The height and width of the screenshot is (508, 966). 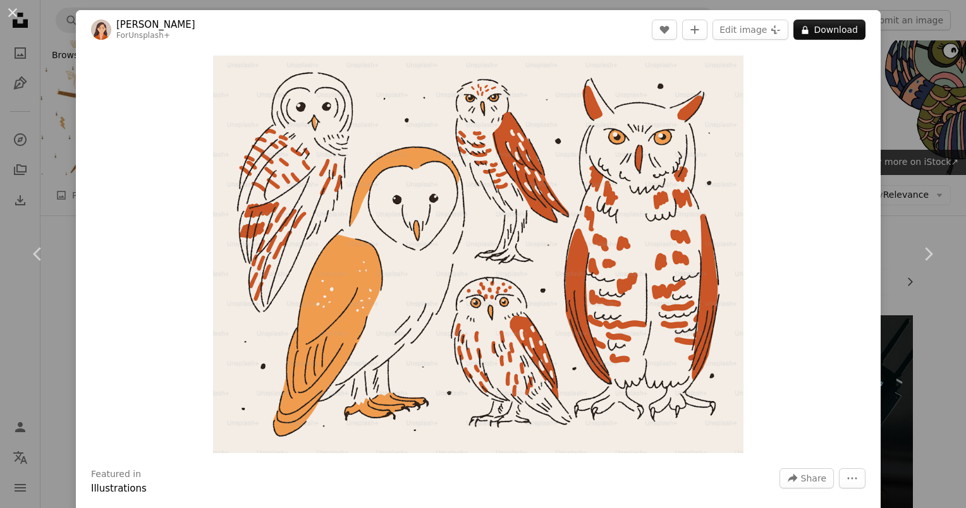 I want to click on a: Go to Sofia Gazarian's profile, so click(x=101, y=30).